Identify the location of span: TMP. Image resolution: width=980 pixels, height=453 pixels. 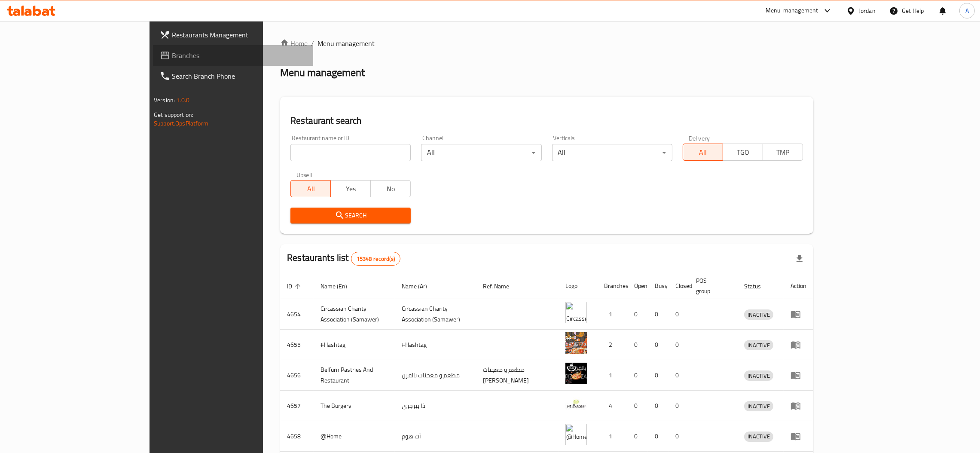
(783, 152).